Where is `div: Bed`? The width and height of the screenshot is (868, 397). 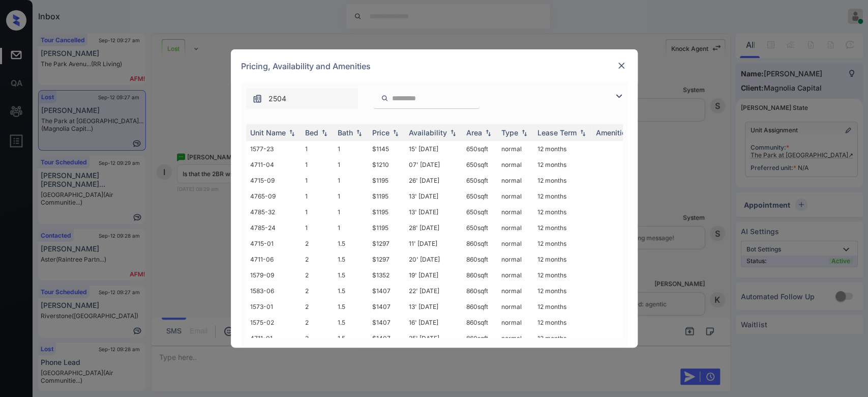 div: Bed is located at coordinates (312, 132).